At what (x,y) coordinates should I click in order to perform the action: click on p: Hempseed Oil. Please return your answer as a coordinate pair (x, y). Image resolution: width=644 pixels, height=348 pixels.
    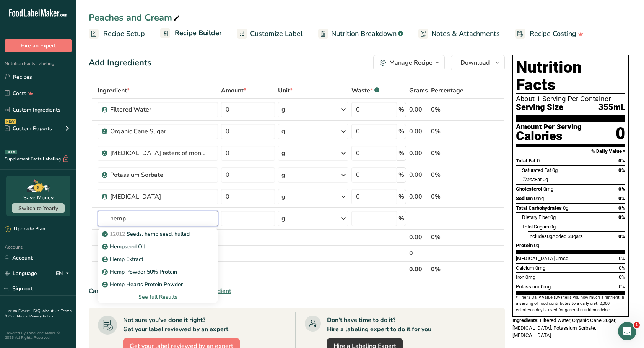
    Looking at the image, I should click on (124, 246).